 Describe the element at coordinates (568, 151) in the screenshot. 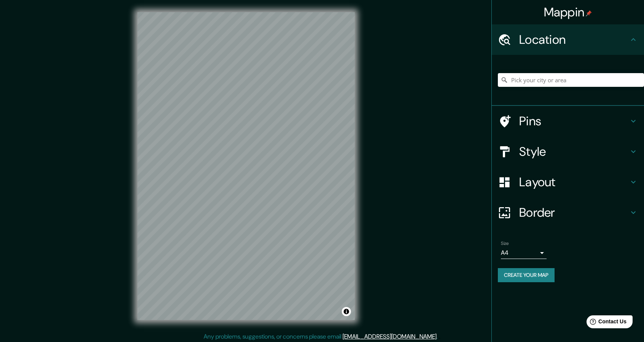

I see `div: Style` at that location.